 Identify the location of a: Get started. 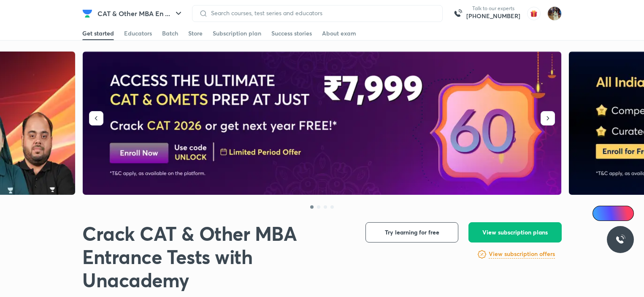
(98, 33).